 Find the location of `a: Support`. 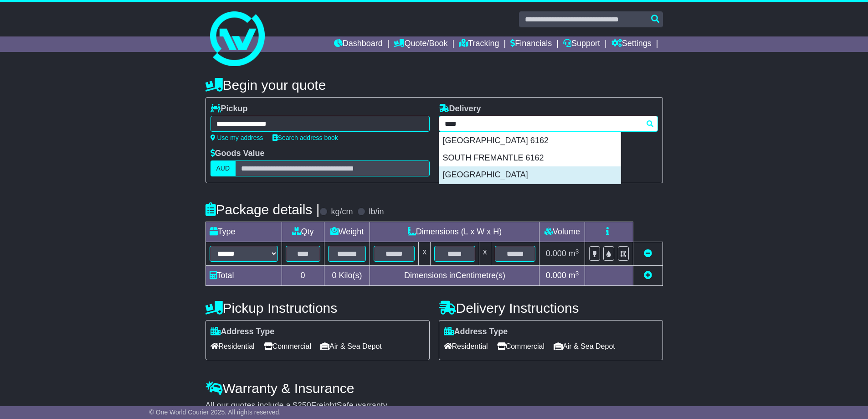

a: Support is located at coordinates (582, 44).